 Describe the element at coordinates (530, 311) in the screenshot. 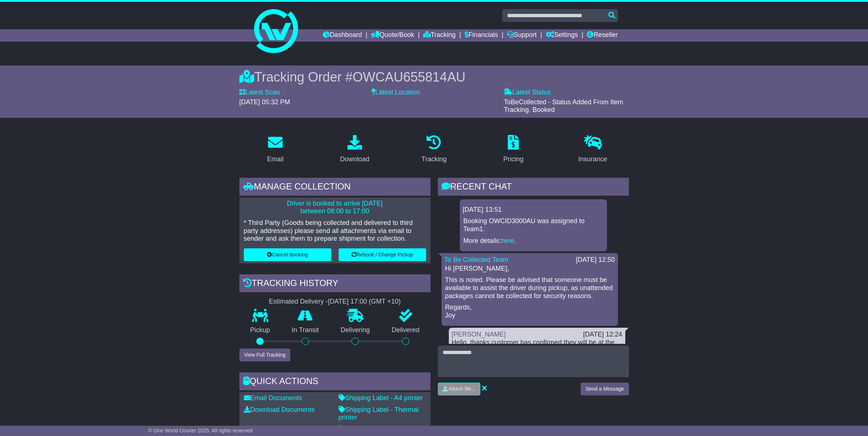

I see `p: Regards, Joy` at that location.